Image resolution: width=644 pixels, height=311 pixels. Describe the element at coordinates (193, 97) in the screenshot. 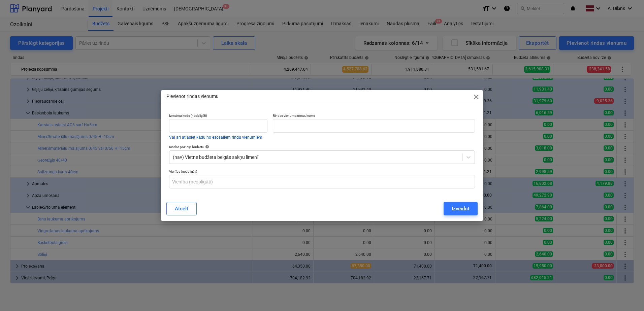

I see `p: Pievienot rindas vienumu` at that location.